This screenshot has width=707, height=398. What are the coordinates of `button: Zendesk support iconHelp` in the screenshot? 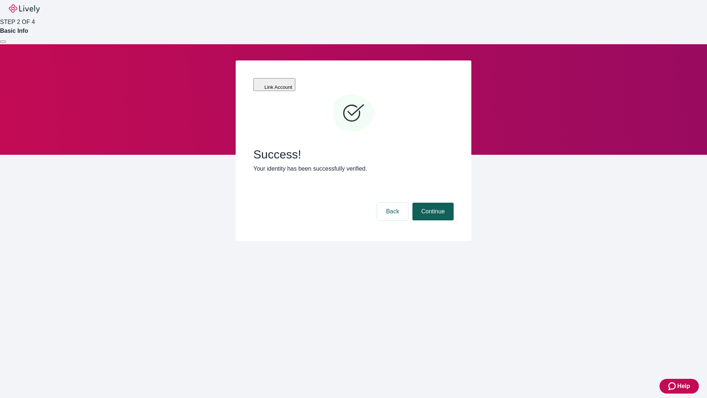 It's located at (679, 386).